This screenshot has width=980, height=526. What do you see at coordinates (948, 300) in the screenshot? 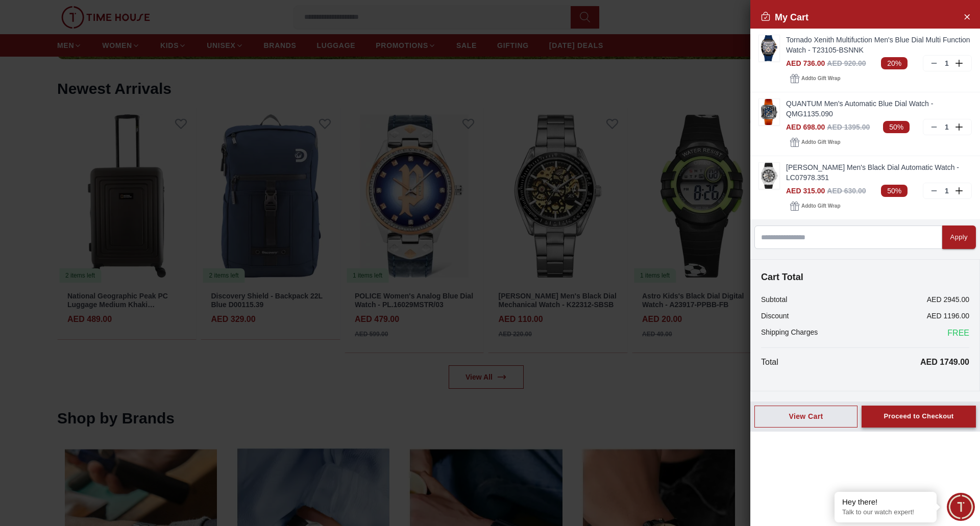
I see `p: AED 2945.00` at bounding box center [948, 300].